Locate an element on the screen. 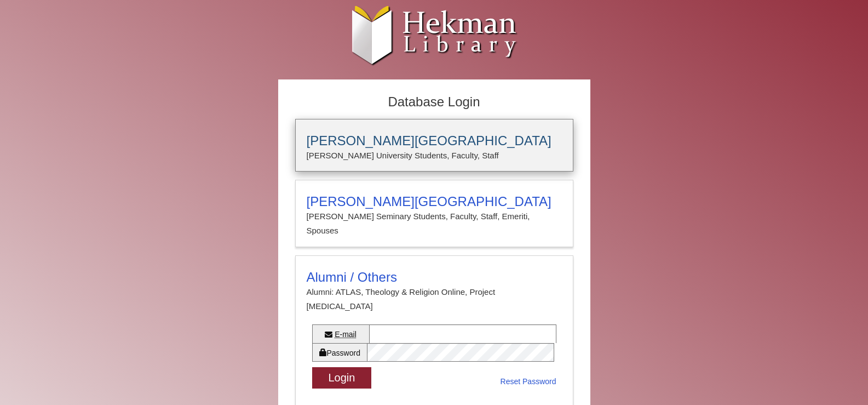 This screenshot has height=405, width=868. label: Password is located at coordinates (339, 352).